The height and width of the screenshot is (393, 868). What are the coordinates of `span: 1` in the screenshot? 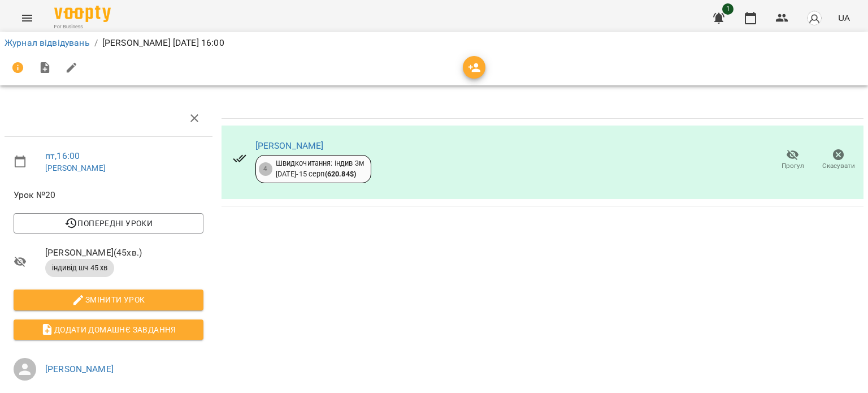 It's located at (728, 9).